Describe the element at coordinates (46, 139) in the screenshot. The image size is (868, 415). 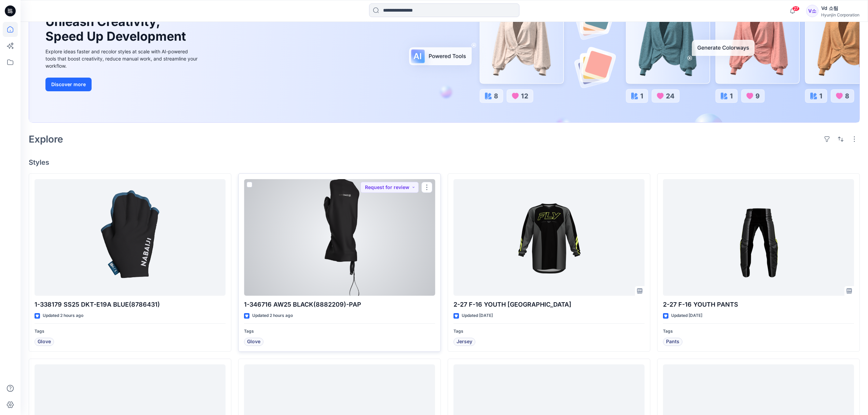
I see `h2: Explore` at that location.